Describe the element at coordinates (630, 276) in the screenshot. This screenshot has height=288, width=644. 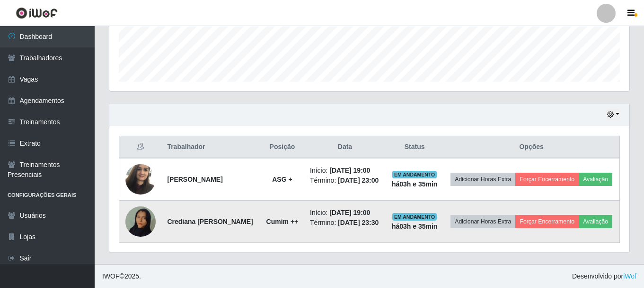
I see `a: iWof` at that location.